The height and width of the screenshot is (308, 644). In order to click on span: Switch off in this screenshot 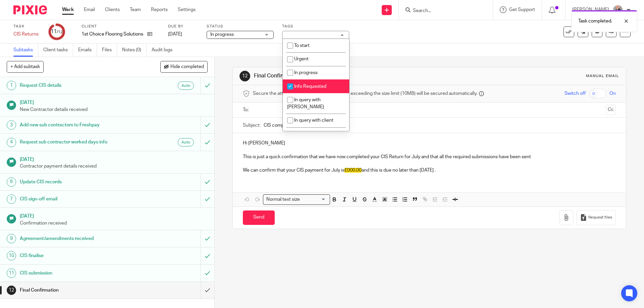, I will do `click(575, 94)`.